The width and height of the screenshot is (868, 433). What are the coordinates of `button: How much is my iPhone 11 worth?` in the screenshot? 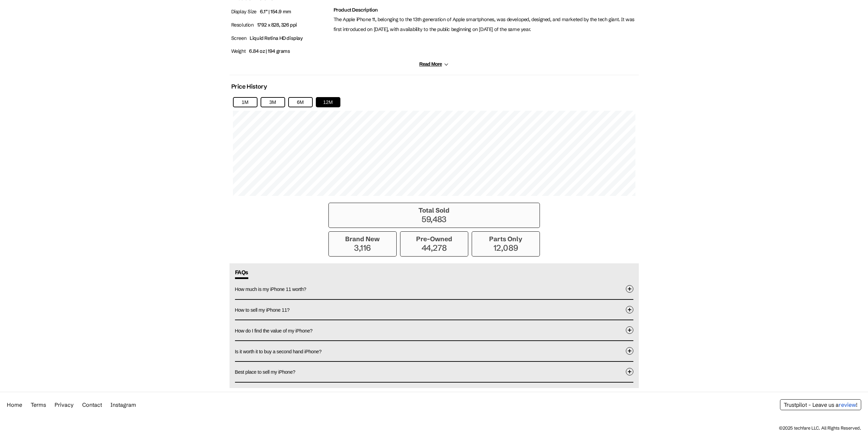 It's located at (435, 289).